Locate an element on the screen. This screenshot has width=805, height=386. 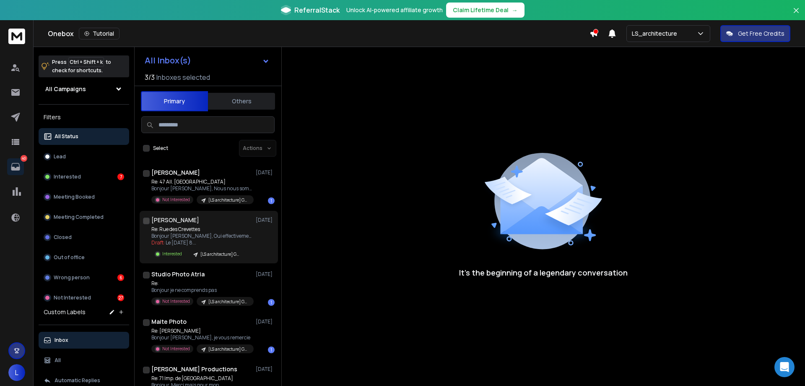
p: Get Free Credits is located at coordinates (761, 34).